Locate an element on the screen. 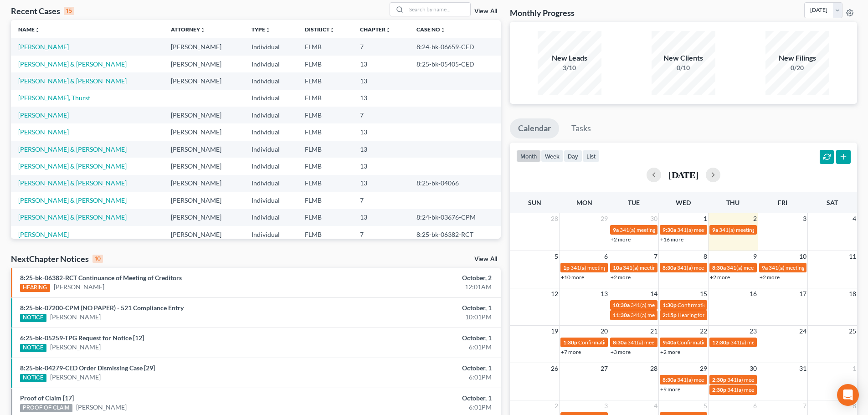  button: week is located at coordinates (552, 156).